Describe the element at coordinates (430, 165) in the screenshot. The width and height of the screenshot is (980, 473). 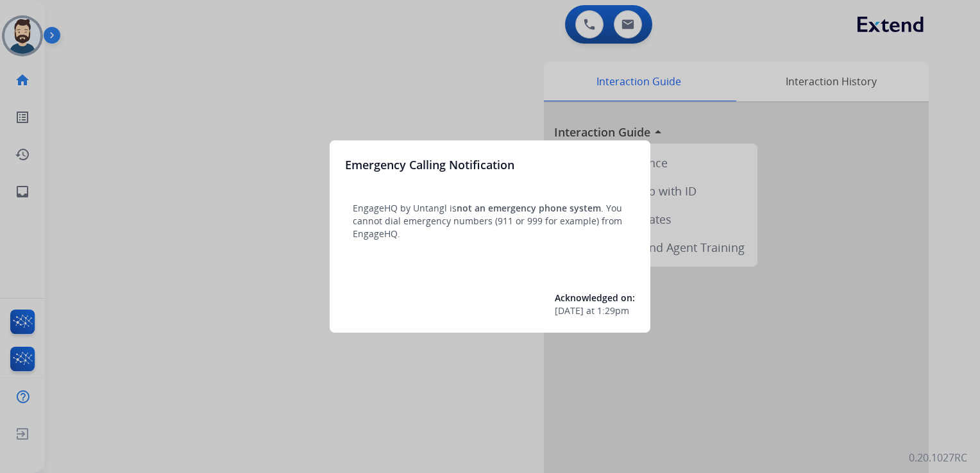
I see `h3: Emergency Calling Notification` at that location.